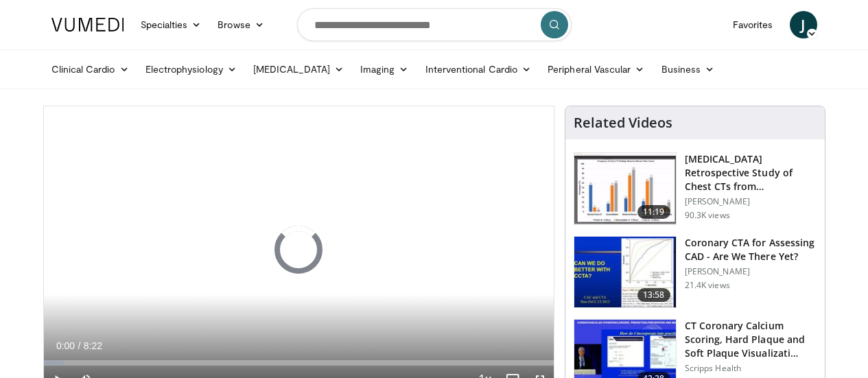  Describe the element at coordinates (90, 69) in the screenshot. I see `a: Clinical Cardio` at that location.